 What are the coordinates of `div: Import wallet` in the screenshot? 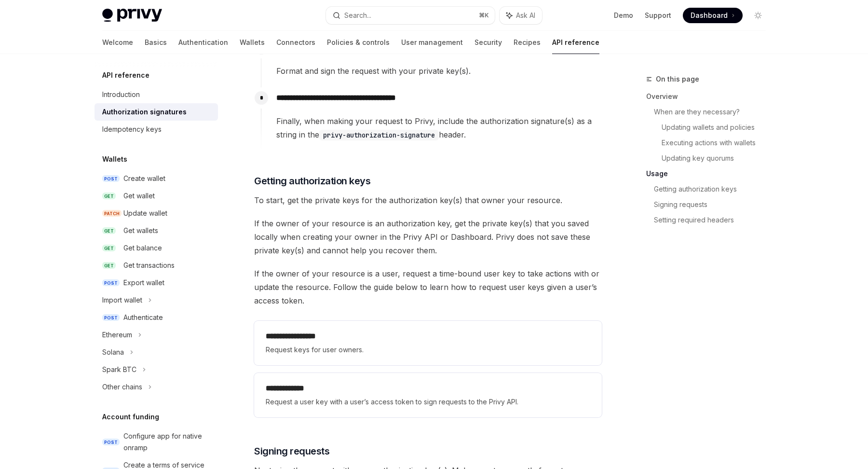 It's located at (122, 300).